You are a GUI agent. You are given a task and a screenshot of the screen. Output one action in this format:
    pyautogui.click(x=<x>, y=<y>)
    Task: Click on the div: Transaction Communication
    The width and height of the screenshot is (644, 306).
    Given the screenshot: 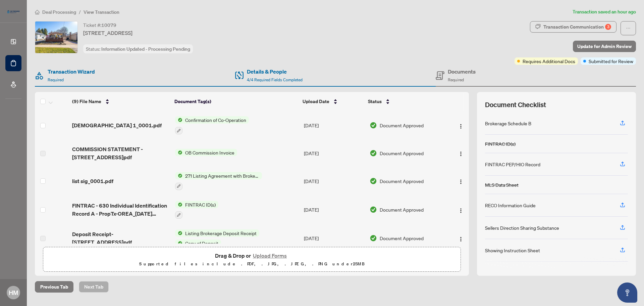 What is the action you would take?
    pyautogui.click(x=577, y=27)
    